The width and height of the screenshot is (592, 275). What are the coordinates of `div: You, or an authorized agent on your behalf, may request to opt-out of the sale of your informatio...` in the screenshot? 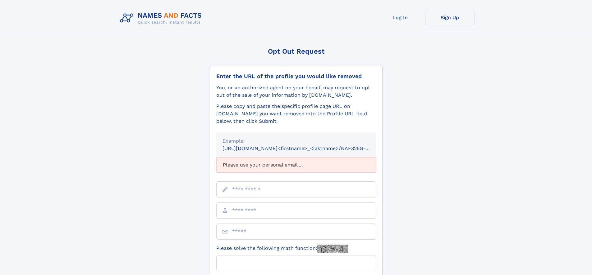 It's located at (296, 92).